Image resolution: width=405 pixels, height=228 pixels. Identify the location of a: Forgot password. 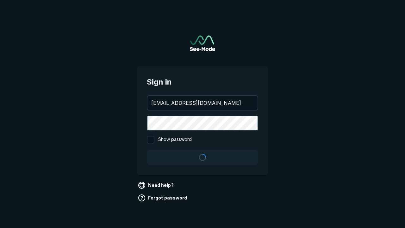
(163, 198).